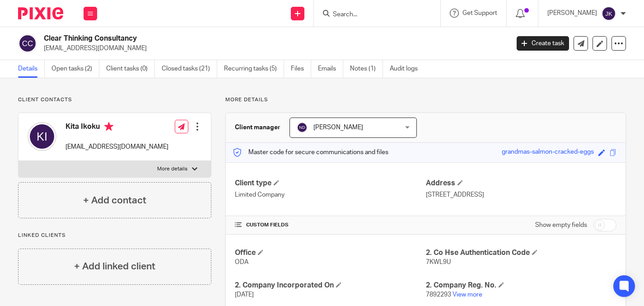  Describe the element at coordinates (301, 69) in the screenshot. I see `a: Files` at that location.